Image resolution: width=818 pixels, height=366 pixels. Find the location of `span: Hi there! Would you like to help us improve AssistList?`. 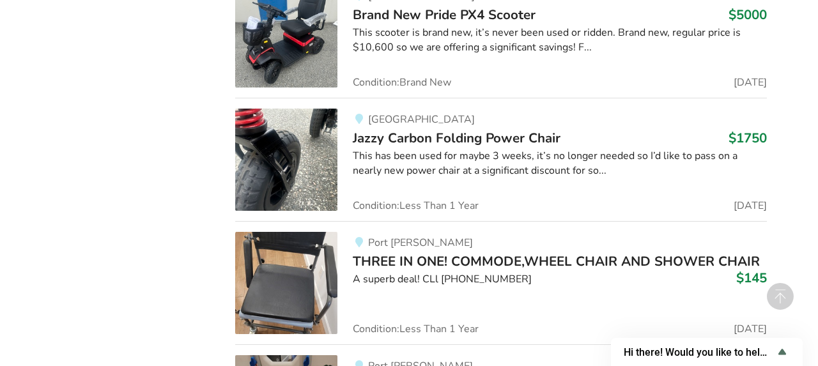

span: Hi there! Would you like to help us improve AssistList? is located at coordinates (699, 352).